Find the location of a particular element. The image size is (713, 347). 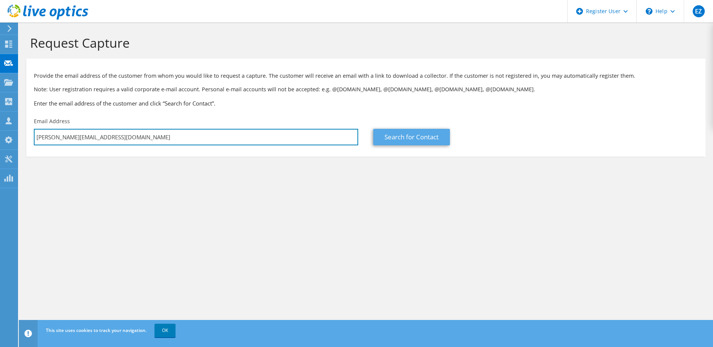

a: Search for Contact is located at coordinates (412, 137).